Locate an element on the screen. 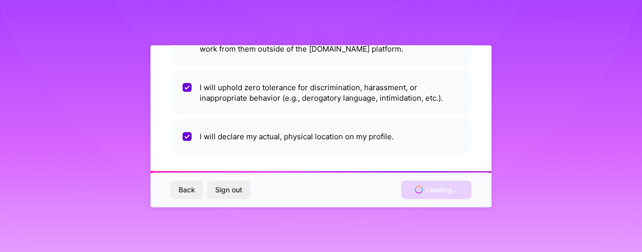  li: I will uphold zero tolerance for discrimination, harassment, or inappropriate behavior (e.g., der... is located at coordinates (321, 92).